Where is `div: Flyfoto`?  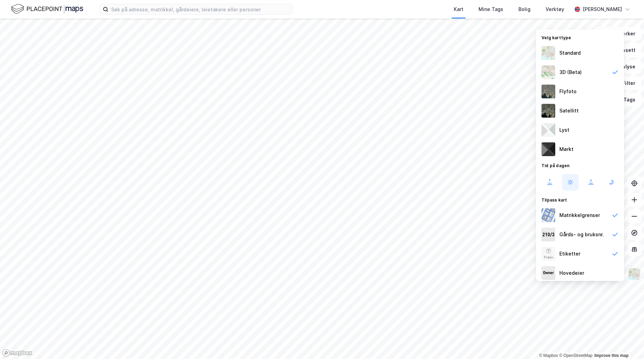
div: Flyfoto is located at coordinates (568, 91).